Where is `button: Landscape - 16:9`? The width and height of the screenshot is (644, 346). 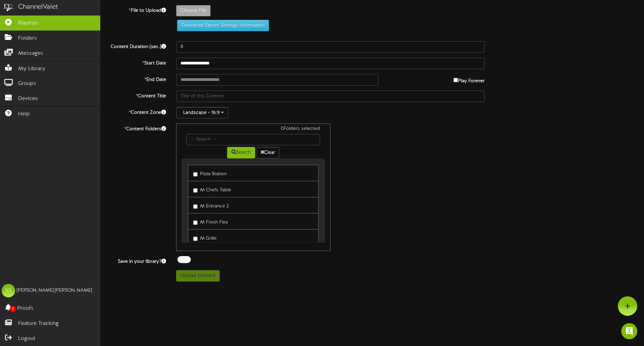
button: Landscape - 16:9 is located at coordinates (202, 112).